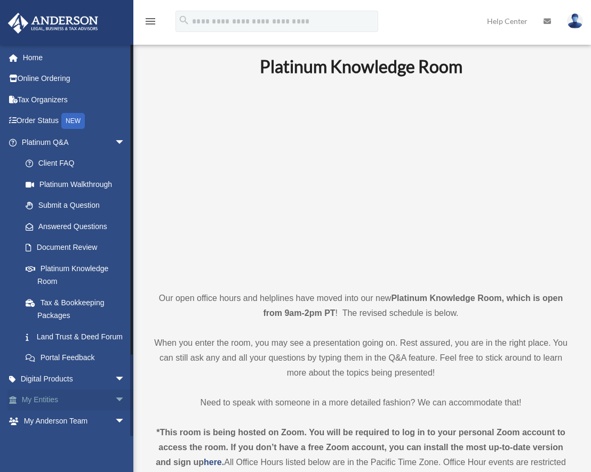 The height and width of the screenshot is (472, 591). I want to click on a: Land Trust & Deed Forum, so click(78, 337).